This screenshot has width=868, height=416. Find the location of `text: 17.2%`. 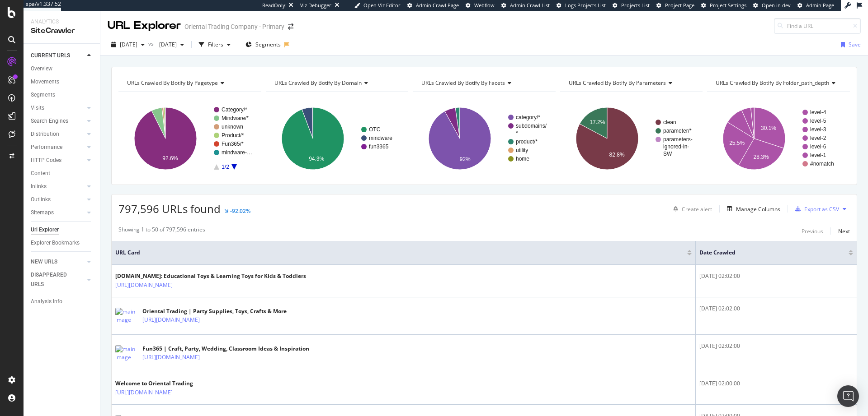

text: 17.2% is located at coordinates (597, 123).